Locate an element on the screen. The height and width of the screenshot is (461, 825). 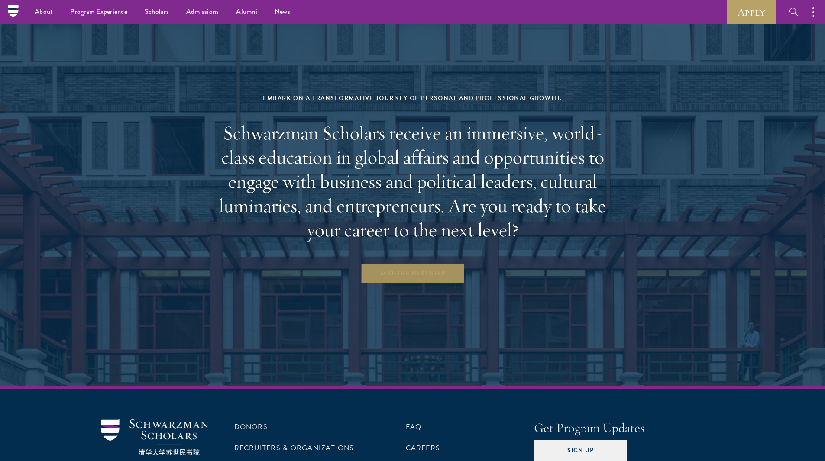
h4: Get Program Updates is located at coordinates (630, 429).